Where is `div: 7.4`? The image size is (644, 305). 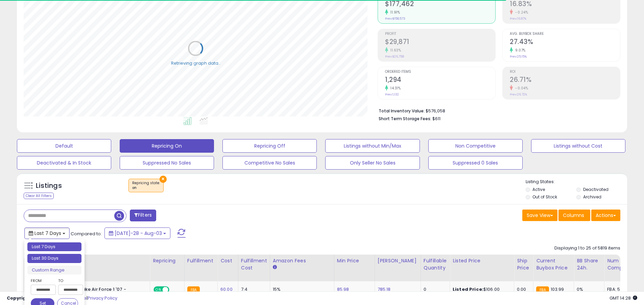 div: 7.4 is located at coordinates (253, 290).